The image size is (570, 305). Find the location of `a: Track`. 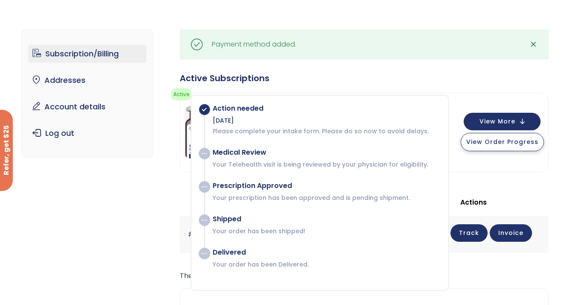

a: Track is located at coordinates (469, 233).